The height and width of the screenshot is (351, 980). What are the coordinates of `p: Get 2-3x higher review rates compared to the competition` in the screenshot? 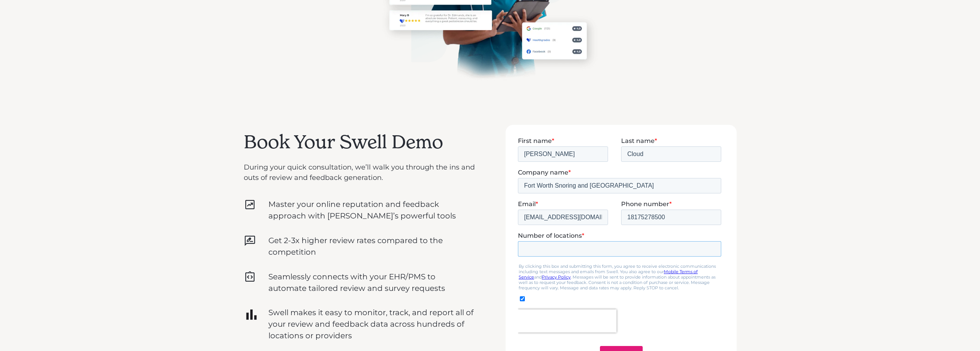 It's located at (371, 247).